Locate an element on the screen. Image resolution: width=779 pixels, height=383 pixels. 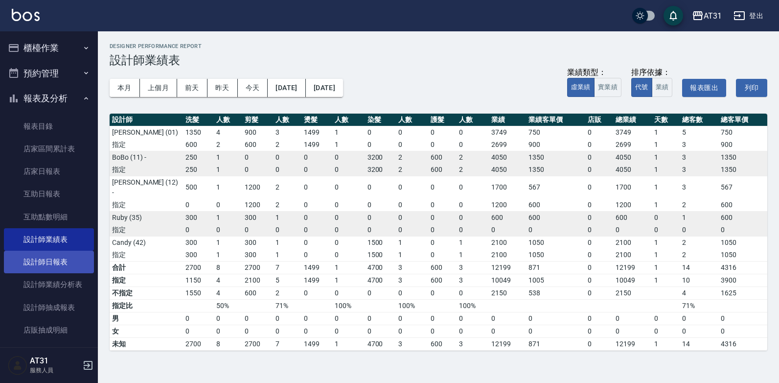
td: 900 is located at coordinates (257, 132).